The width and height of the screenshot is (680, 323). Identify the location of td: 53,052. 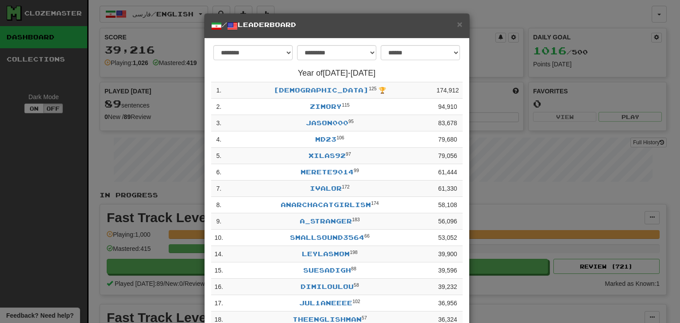
(447, 238).